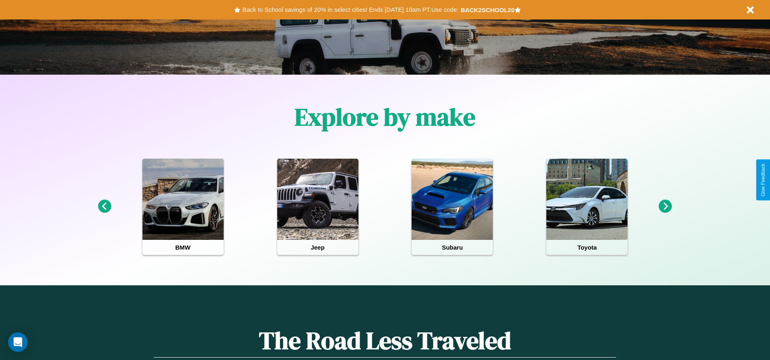 The width and height of the screenshot is (770, 360). Describe the element at coordinates (183, 247) in the screenshot. I see `h4: BMW` at that location.